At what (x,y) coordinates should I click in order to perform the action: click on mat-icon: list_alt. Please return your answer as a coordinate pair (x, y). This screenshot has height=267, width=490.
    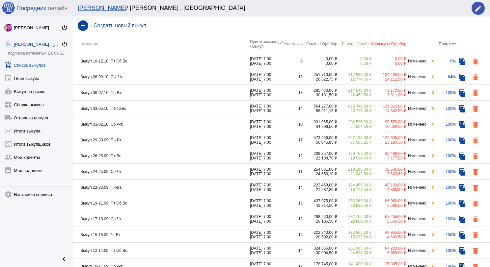
    Looking at the image, I should click on (8, 78).